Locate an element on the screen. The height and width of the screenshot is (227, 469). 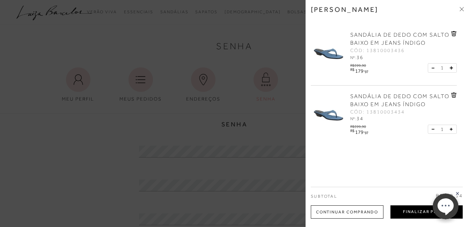
span: CÓD: 13810003436 is located at coordinates (377, 51).